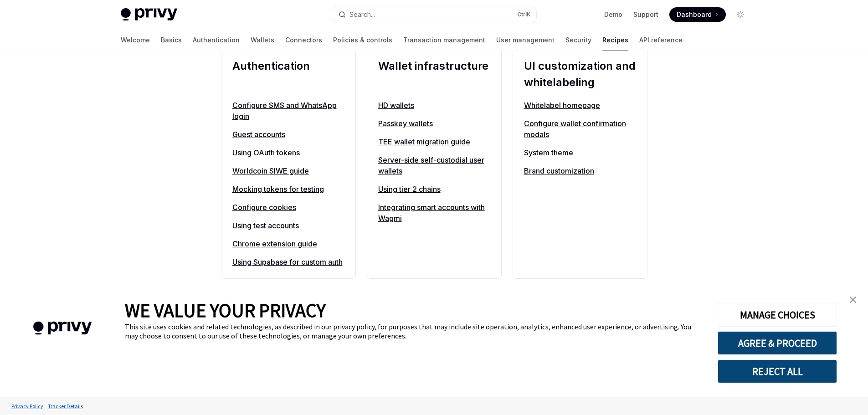 This screenshot has width=868, height=415. What do you see at coordinates (434, 105) in the screenshot?
I see `a: HD wallets` at bounding box center [434, 105].